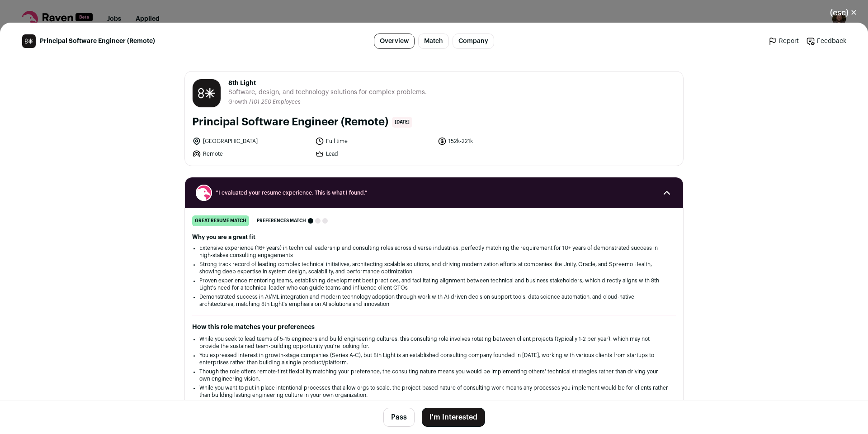 This screenshot has width=868, height=434. Describe the element at coordinates (434, 300) in the screenshot. I see `li: Demonstrated success in AI/ML integration and modern technology adoption through work with AI-dri...` at that location.